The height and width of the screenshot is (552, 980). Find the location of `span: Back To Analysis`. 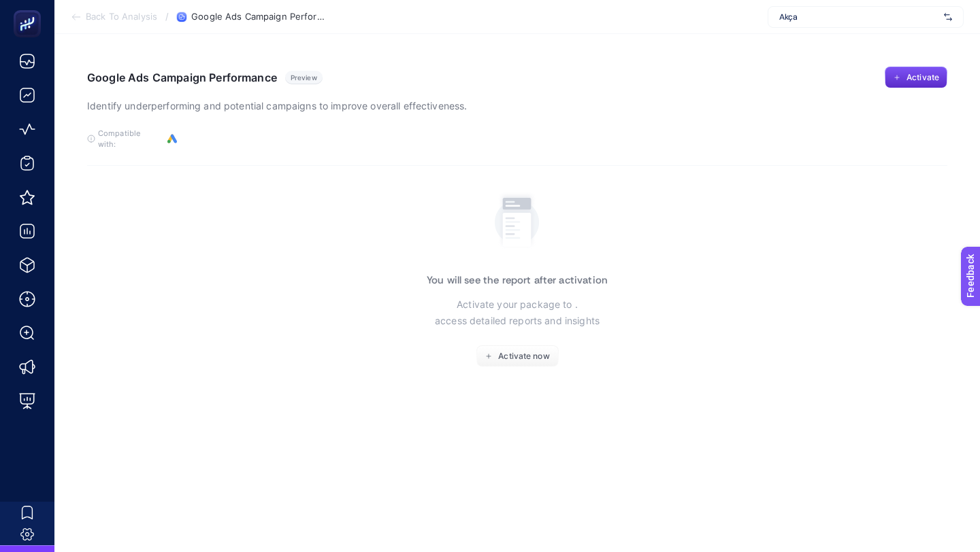

span: Back To Analysis is located at coordinates (121, 17).